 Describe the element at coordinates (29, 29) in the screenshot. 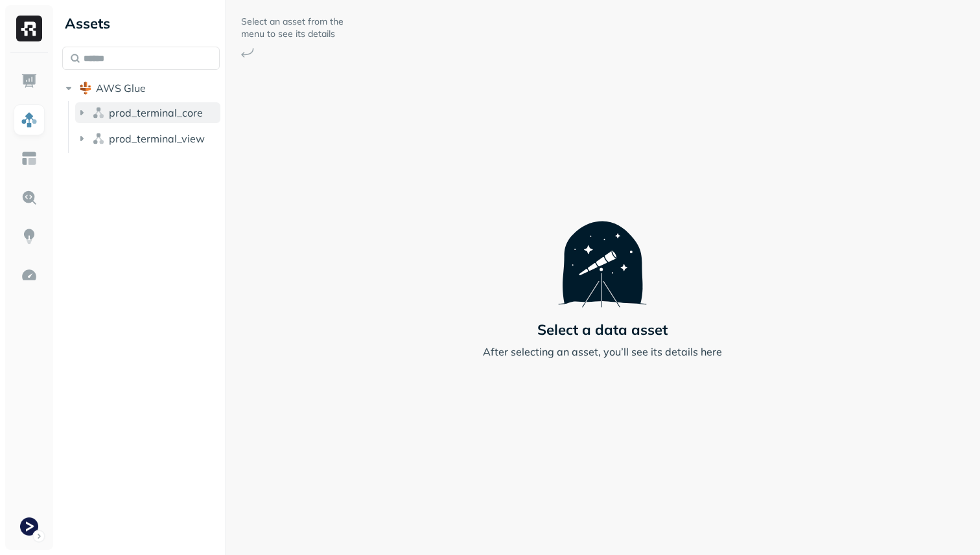

I see `img: Ryft` at that location.